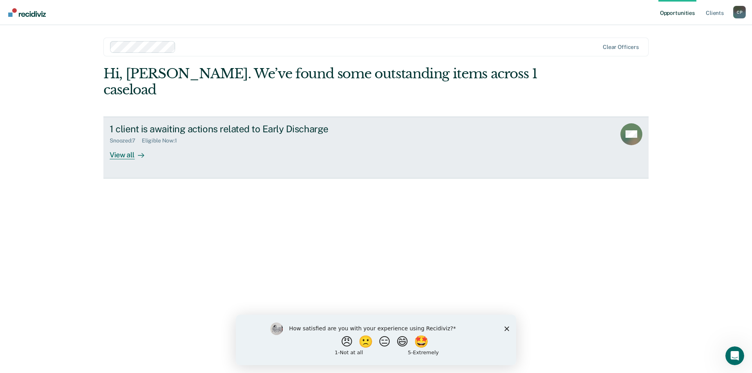 The width and height of the screenshot is (752, 373). What do you see at coordinates (112, 27) in the screenshot?
I see `button: 1` at bounding box center [112, 27].